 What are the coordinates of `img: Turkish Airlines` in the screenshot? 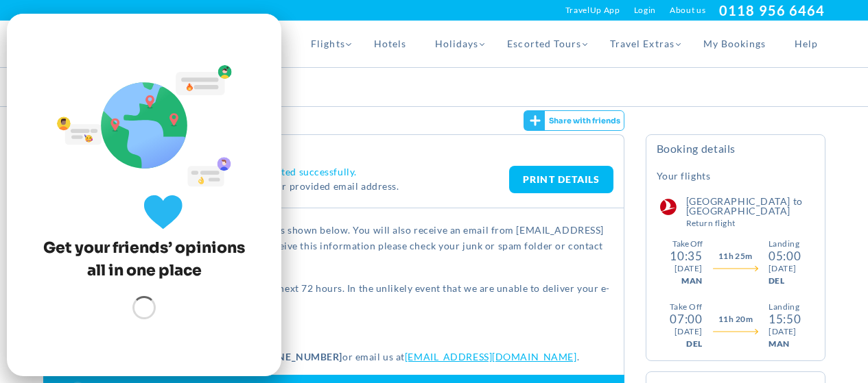 It's located at (668, 208).